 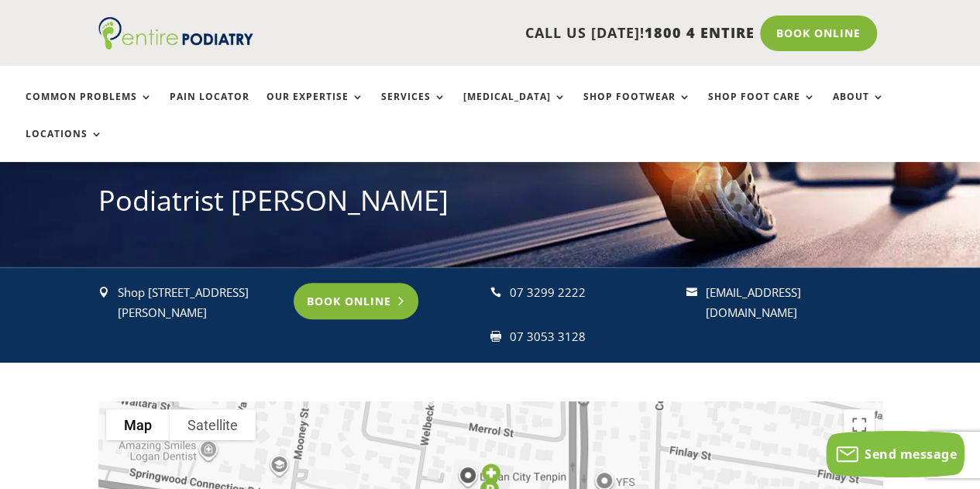 I want to click on a: Locations, so click(x=64, y=145).